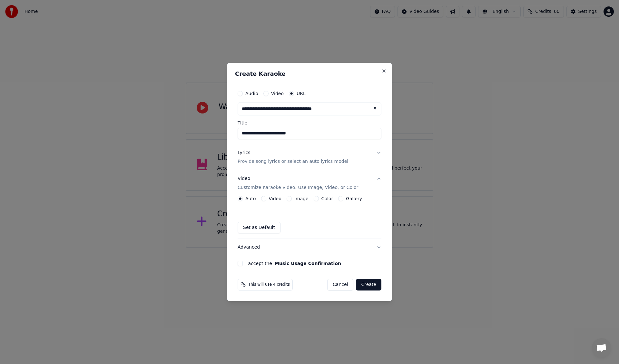  I want to click on button: Advanced, so click(310, 247).